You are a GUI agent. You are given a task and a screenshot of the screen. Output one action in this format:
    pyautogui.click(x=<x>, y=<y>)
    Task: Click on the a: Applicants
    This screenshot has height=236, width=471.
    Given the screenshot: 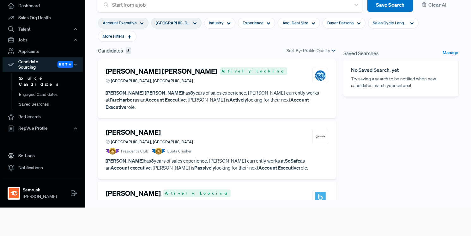 What is the action you would take?
    pyautogui.click(x=43, y=51)
    